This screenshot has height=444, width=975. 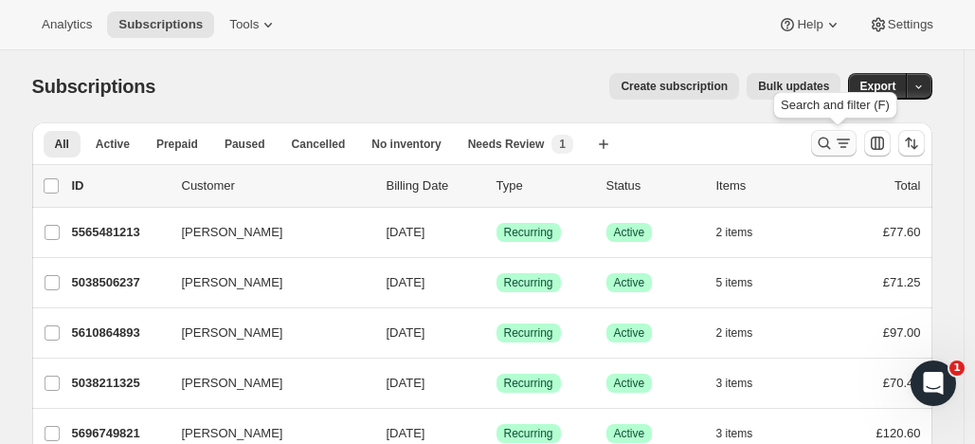 I want to click on button: 5 items, so click(x=745, y=282).